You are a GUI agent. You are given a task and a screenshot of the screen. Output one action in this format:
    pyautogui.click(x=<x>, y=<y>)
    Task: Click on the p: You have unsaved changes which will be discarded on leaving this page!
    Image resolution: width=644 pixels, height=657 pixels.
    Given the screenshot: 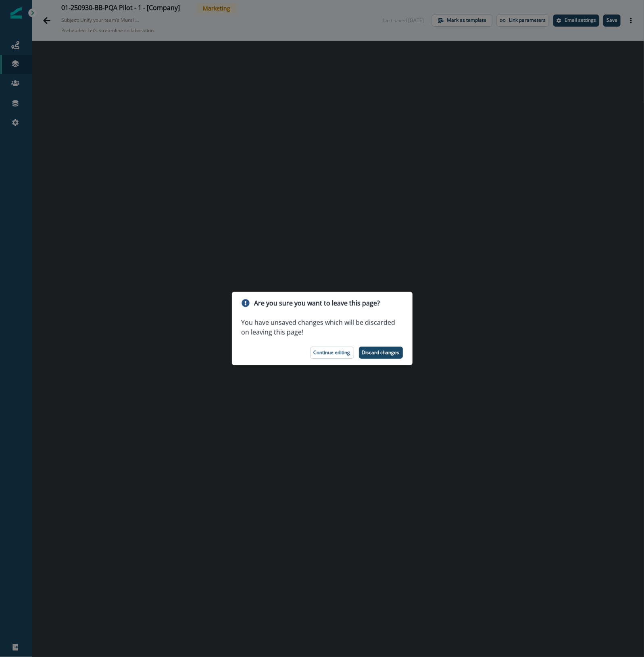 What is the action you would take?
    pyautogui.click(x=322, y=328)
    